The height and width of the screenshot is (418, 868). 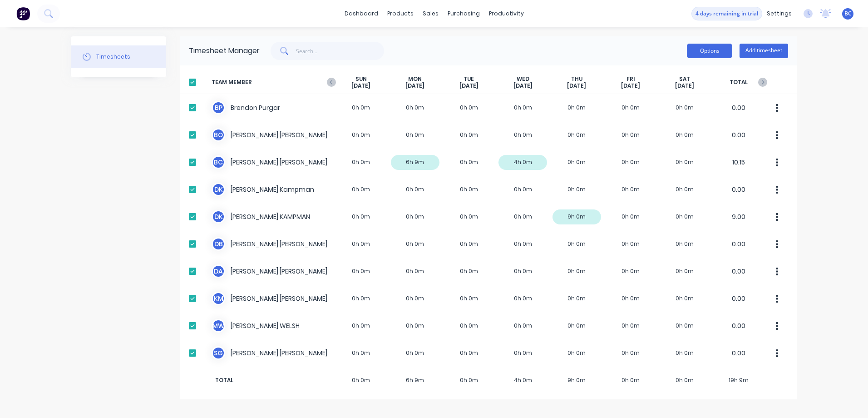 What do you see at coordinates (685, 79) in the screenshot?
I see `span: SAT` at bounding box center [685, 79].